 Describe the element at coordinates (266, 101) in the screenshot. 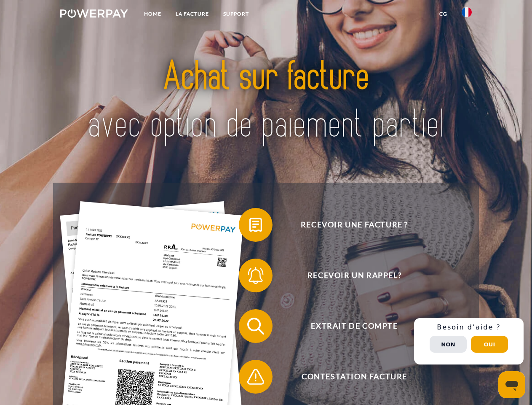

I see `img: title-powerpay_fr.svg` at that location.